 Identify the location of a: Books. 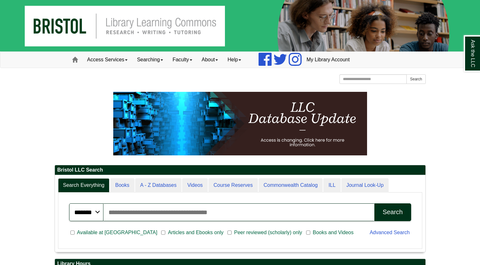
(122, 185).